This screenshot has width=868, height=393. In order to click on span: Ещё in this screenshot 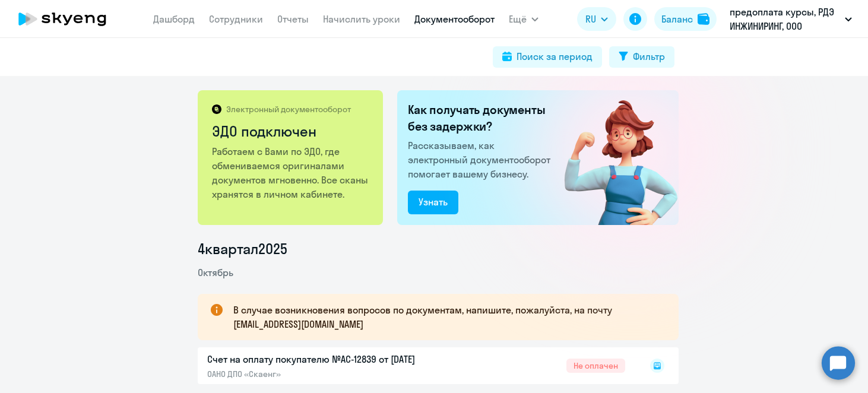, I will do `click(518, 19)`.